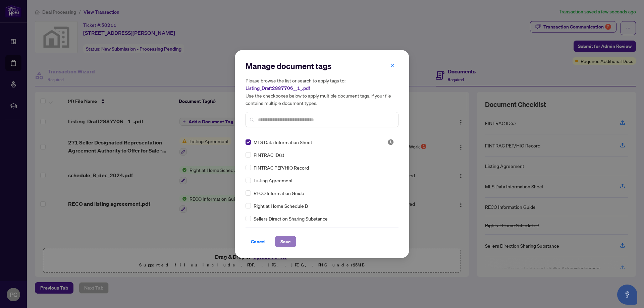  I want to click on h5: Please browse the list or search to apply tags to: Use the checkboxes below to apply multiple doc..., so click(322, 92).